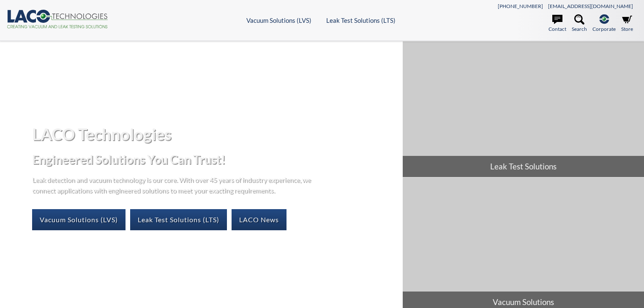  What do you see at coordinates (174, 185) in the screenshot?
I see `p: Leak detection and vacuum technology is our core. With over 45 years of industry experience, we c...` at bounding box center [174, 185].